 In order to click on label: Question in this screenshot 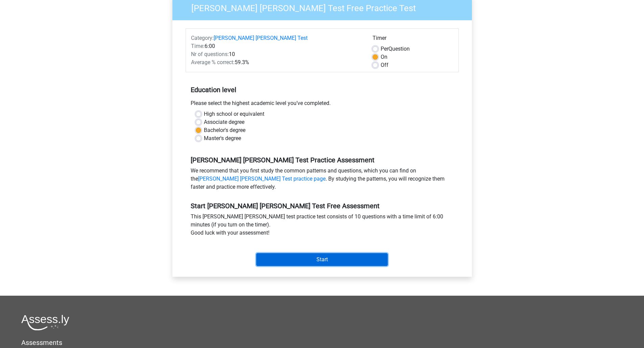, I will do `click(395, 49)`.